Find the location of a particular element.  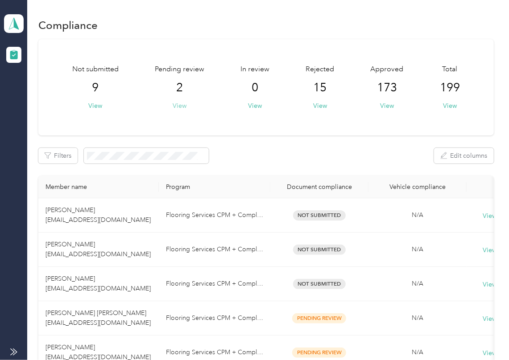

div: Vehicle compliance is located at coordinates (417, 187).